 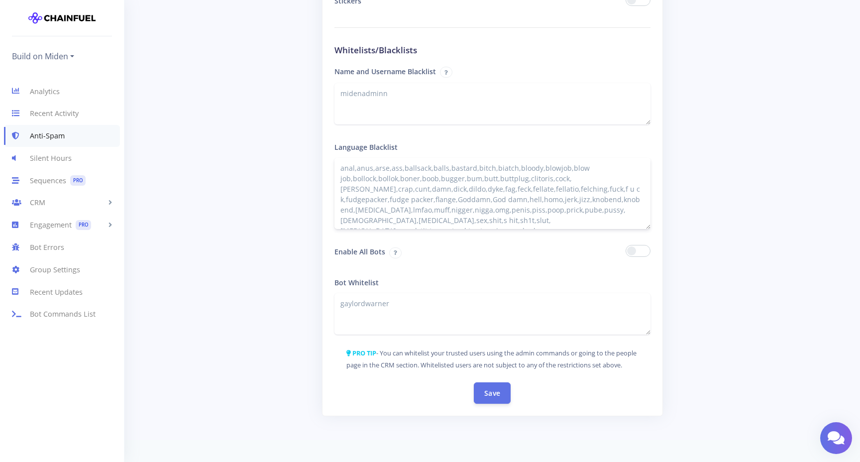 I want to click on label: Enable All Bots, so click(x=409, y=252).